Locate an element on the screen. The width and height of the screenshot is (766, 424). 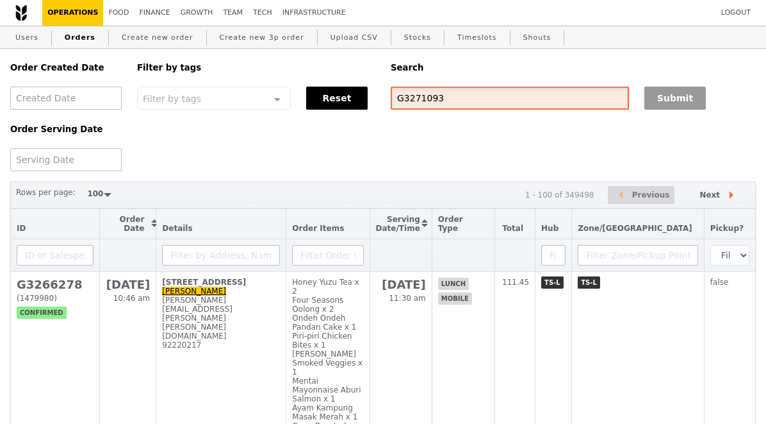
h5: Order Serving Date is located at coordinates (66, 129).